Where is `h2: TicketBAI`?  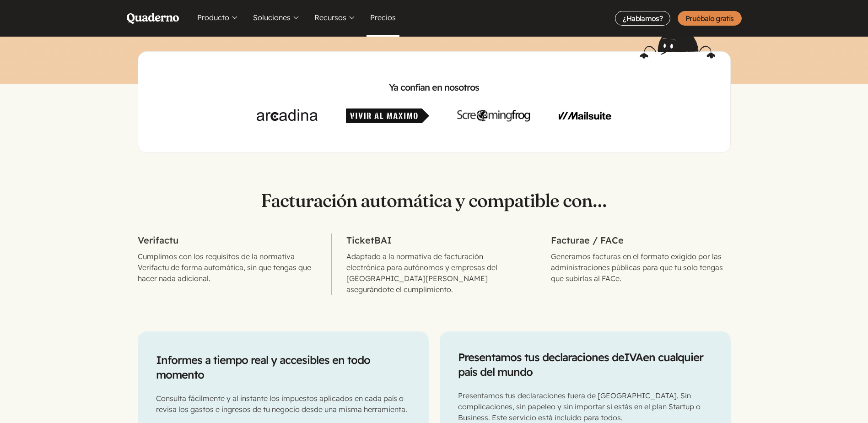 h2: TicketBAI is located at coordinates (434, 240).